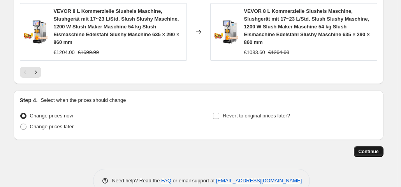 The height and width of the screenshot is (187, 401). Describe the element at coordinates (255, 53) in the screenshot. I see `div: €1083.60` at that location.